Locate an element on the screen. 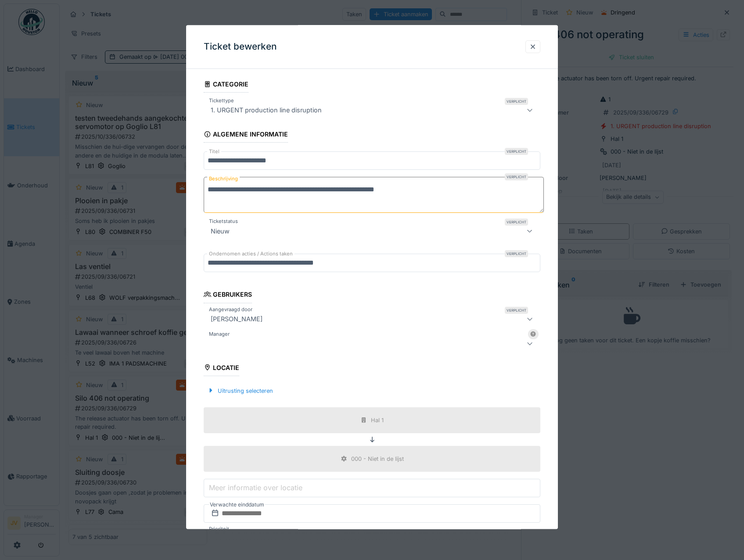 The height and width of the screenshot is (560, 744). label: Beschrijving is located at coordinates (224, 179).